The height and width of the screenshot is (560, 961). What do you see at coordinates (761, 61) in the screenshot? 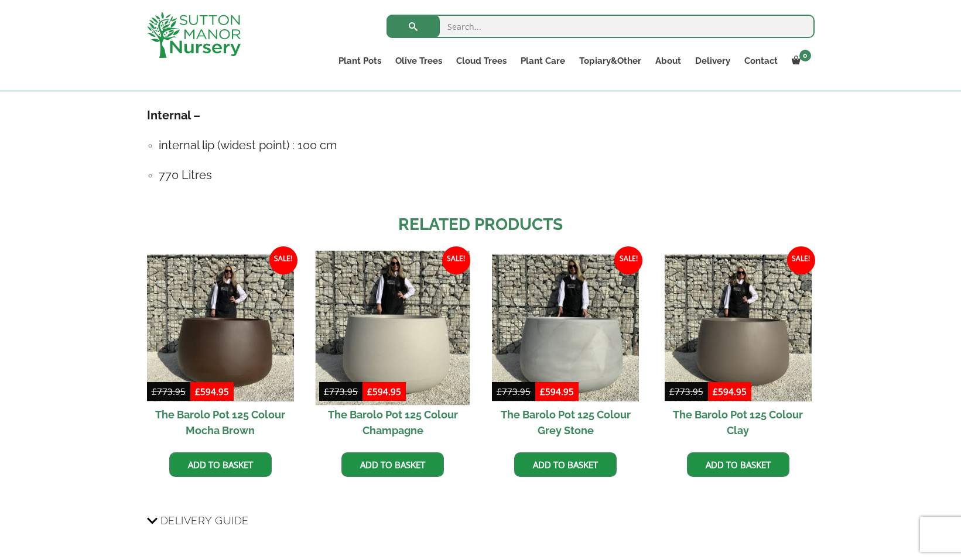
I see `a: Contact` at bounding box center [761, 61].